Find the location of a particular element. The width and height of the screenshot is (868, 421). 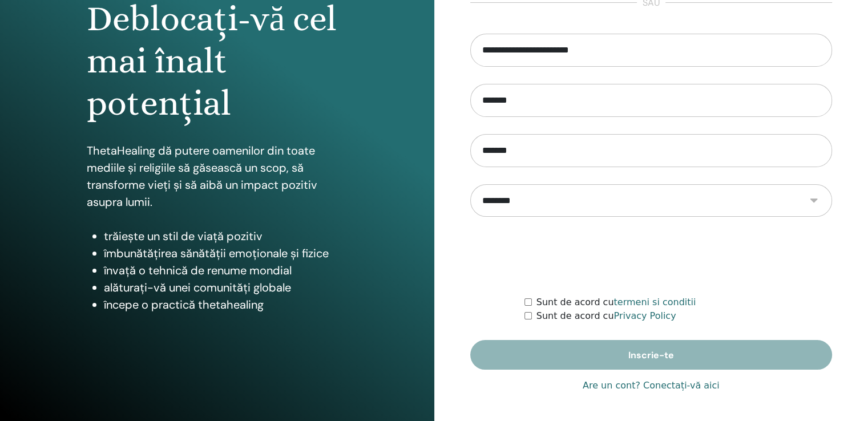

a: Are un cont? Conectați-vă aici is located at coordinates (651, 386).